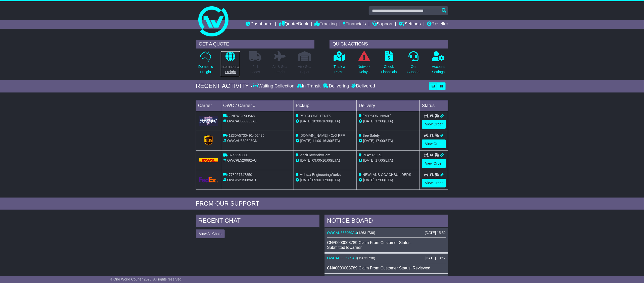 The width and height of the screenshot is (644, 283). What do you see at coordinates (322, 203) in the screenshot?
I see `div: FROM OUR SUPPORT` at bounding box center [322, 203].